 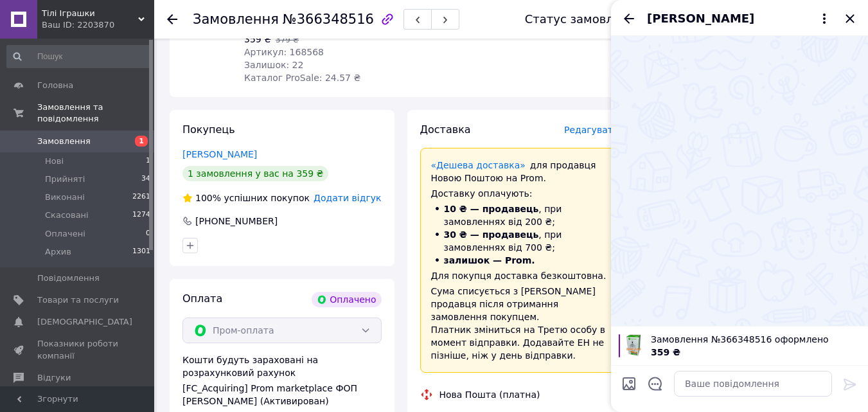 I want to click on li: , при замовленнях від 200 ₴;, so click(x=520, y=215).